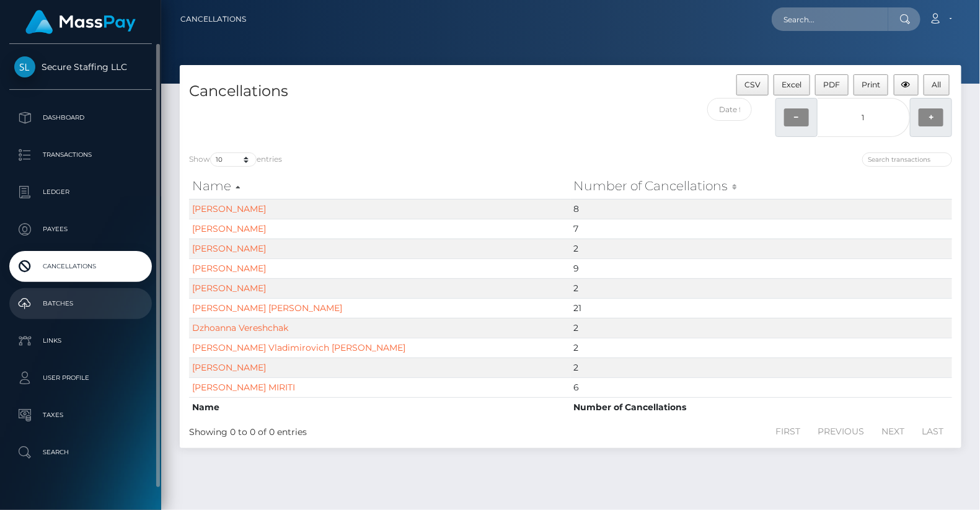  Describe the element at coordinates (81, 67) in the screenshot. I see `span: Secure Staffing LLC` at that location.